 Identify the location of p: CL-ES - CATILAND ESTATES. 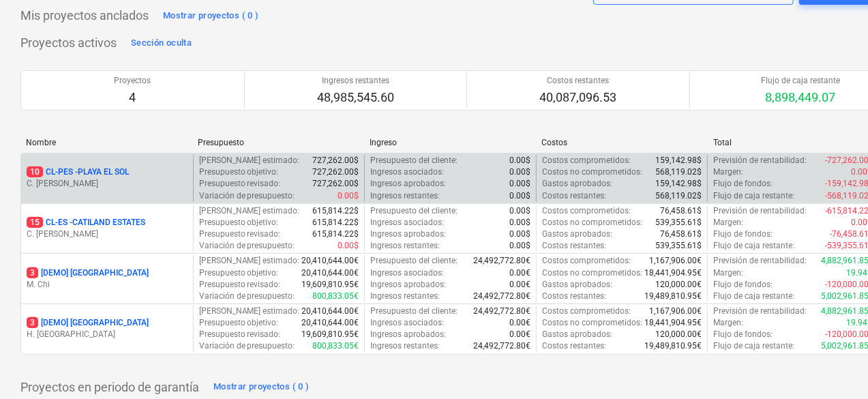
(86, 223).